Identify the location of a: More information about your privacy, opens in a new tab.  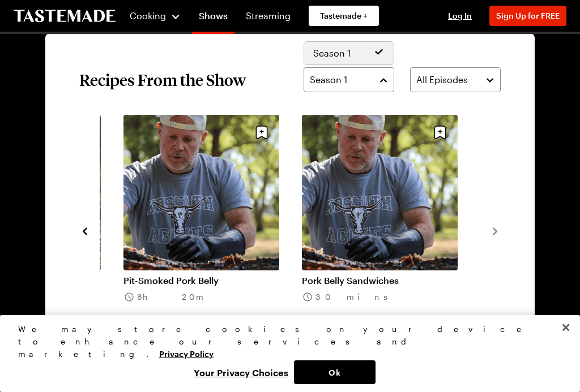
(186, 353).